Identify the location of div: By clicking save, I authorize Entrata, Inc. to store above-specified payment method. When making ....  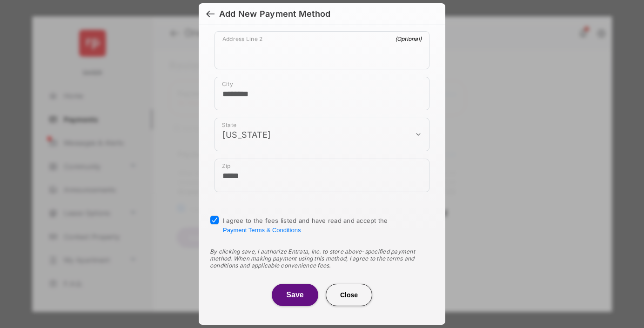
(322, 258).